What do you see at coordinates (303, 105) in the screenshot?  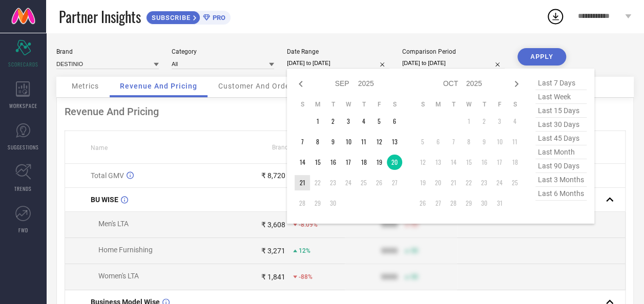 I see `th: Sunday` at bounding box center [303, 105].